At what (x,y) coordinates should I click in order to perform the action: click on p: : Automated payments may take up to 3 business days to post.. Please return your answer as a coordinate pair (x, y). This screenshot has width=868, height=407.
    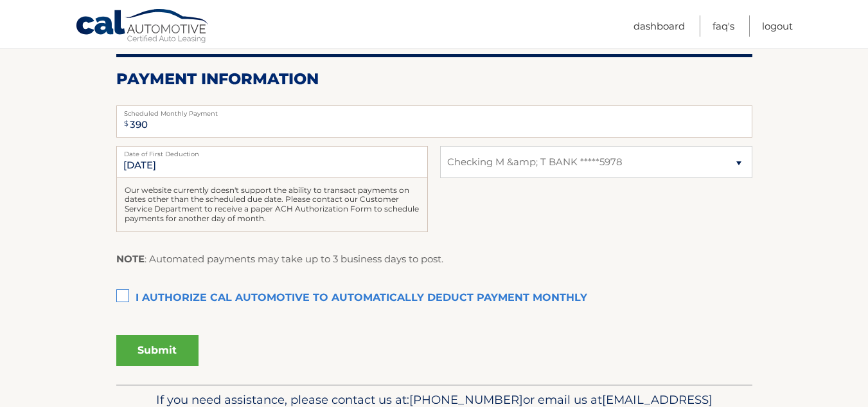
    Looking at the image, I should click on (280, 259).